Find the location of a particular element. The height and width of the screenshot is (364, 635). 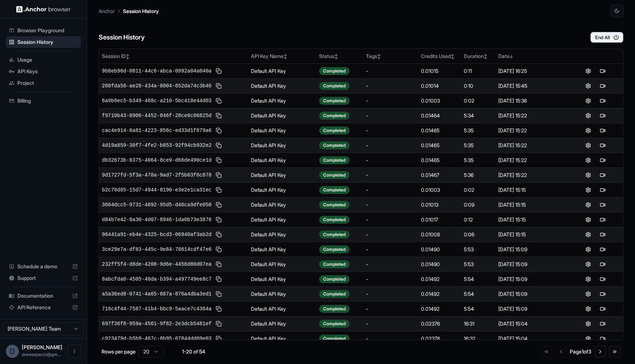

div: Schedule a demo is located at coordinates (43, 266).